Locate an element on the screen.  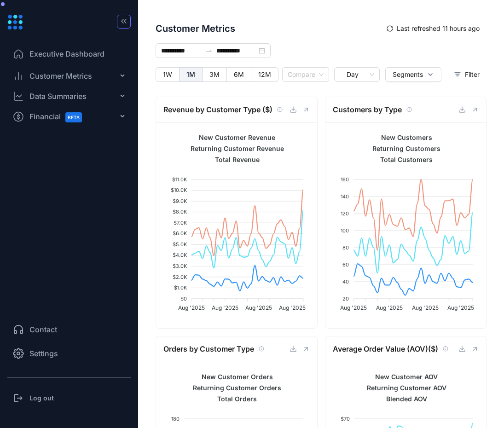
span: to is located at coordinates (209, 51).